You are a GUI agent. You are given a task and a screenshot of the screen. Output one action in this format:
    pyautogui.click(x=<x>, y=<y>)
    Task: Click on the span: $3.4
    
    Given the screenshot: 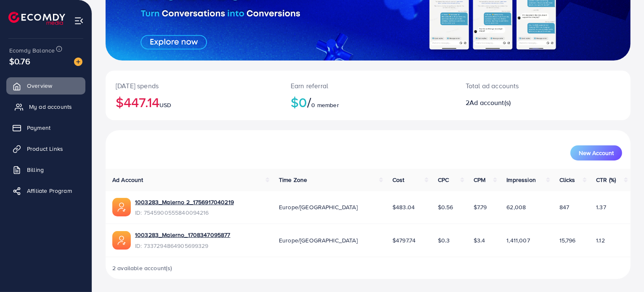 What is the action you would take?
    pyautogui.click(x=479, y=240)
    